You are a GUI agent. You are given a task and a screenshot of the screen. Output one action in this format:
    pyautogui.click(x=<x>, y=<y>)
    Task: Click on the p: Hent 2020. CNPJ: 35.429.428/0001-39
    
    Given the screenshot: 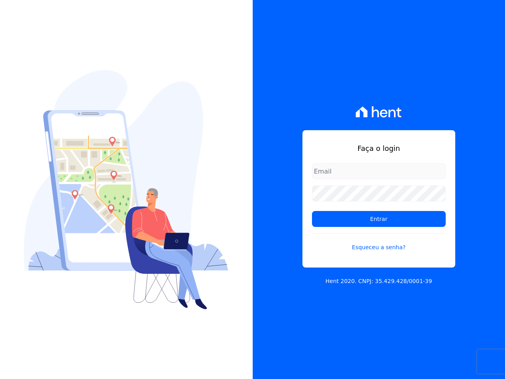 What is the action you would take?
    pyautogui.click(x=379, y=281)
    